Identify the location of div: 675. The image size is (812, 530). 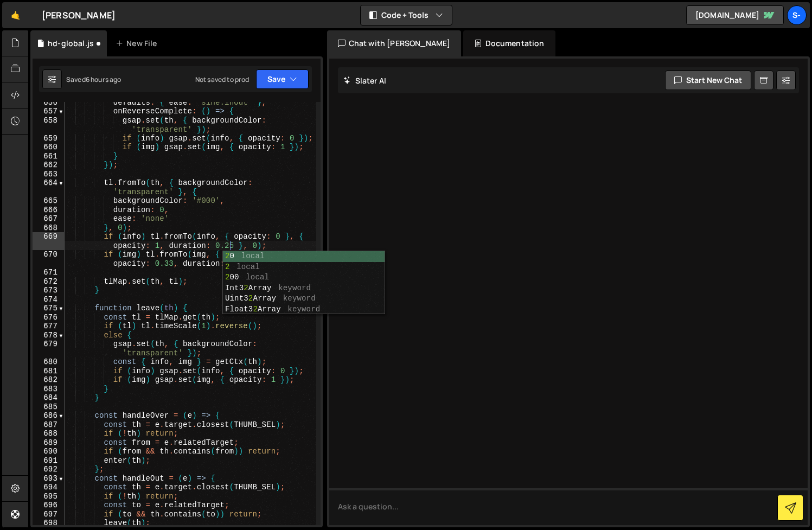
(48, 308).